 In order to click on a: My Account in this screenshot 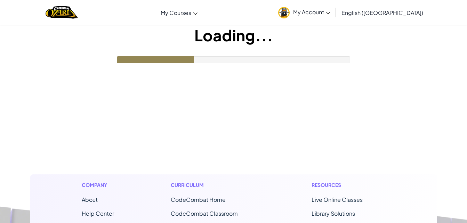, I will do `click(304, 12)`.